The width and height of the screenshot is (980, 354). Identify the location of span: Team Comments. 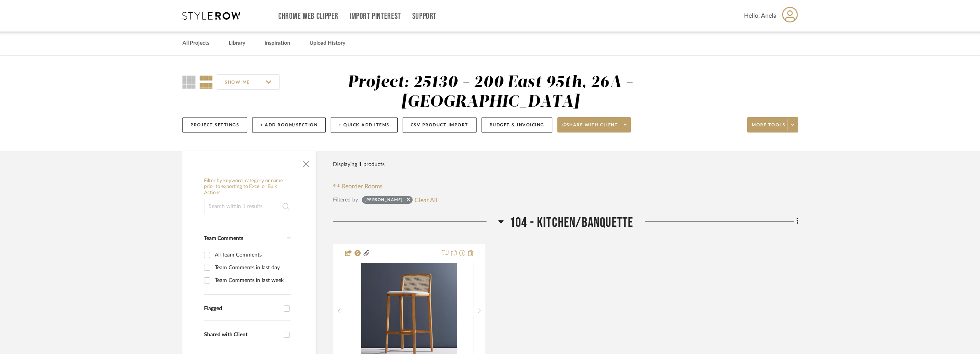
(224, 239).